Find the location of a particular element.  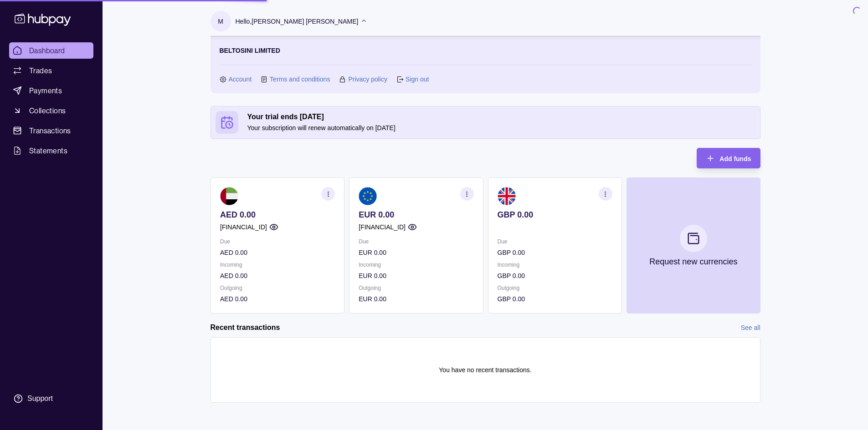

img: ae is located at coordinates (229, 196).